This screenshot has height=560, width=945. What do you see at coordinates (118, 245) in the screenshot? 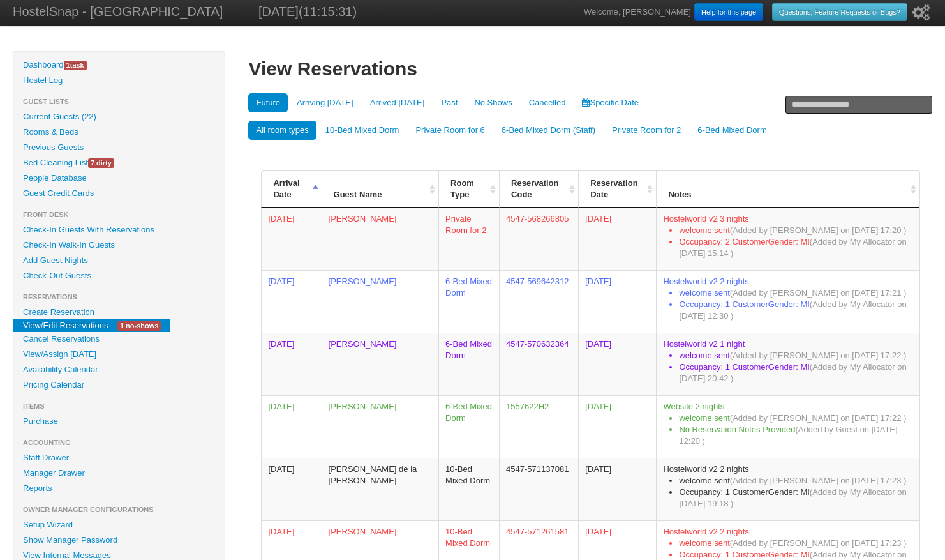
I see `a: Check-In Walk-In Guests` at bounding box center [118, 245].